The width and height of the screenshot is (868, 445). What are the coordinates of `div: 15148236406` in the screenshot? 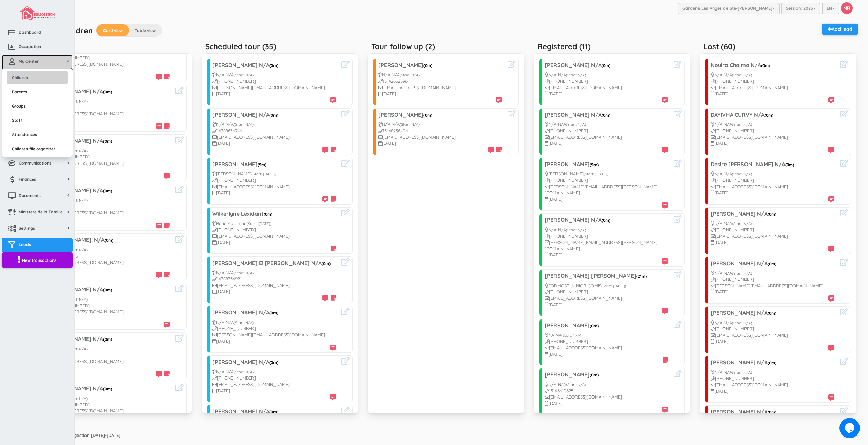 It's located at (440, 131).